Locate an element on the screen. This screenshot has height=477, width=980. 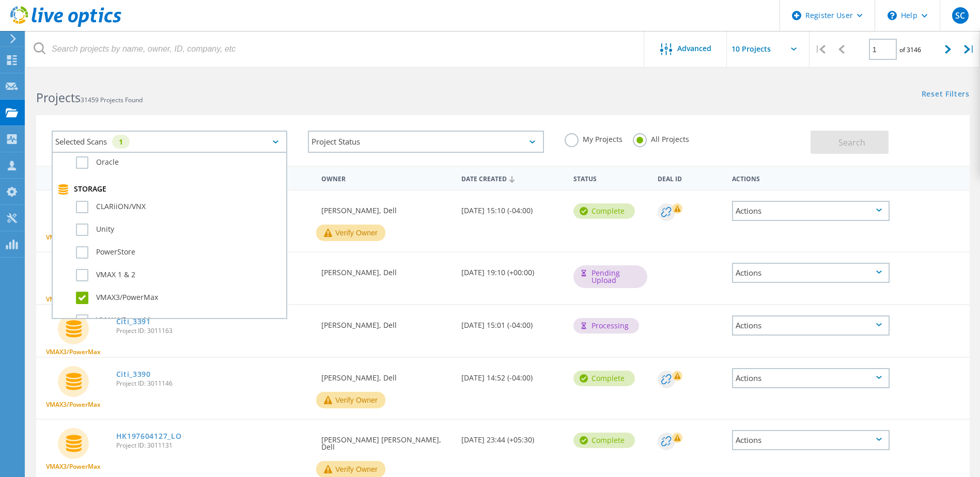
div: 1 is located at coordinates (121, 141).